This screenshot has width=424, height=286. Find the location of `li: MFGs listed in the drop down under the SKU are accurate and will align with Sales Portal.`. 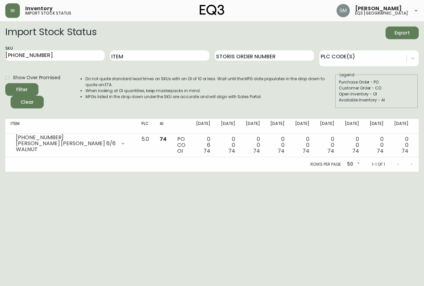

li: MFGs listed in the drop down under the SKU are accurate and will align with Sales Portal. is located at coordinates (210, 97).